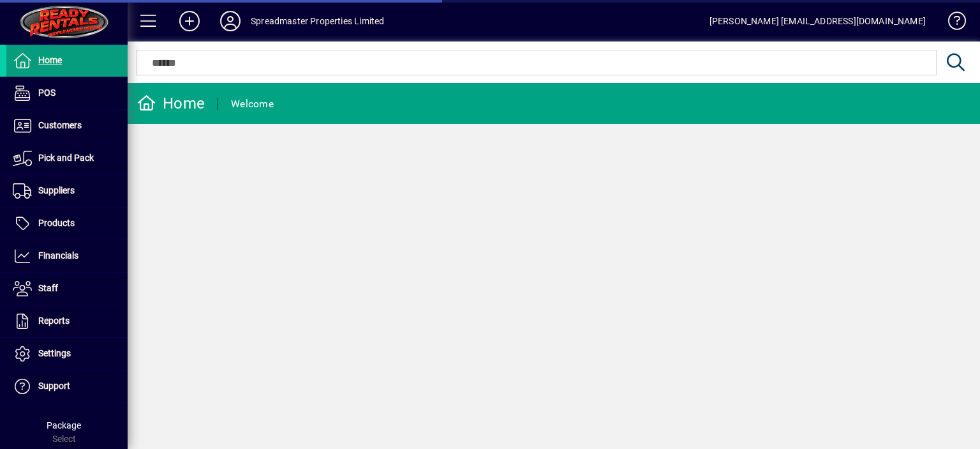 The height and width of the screenshot is (449, 980). Describe the element at coordinates (67, 223) in the screenshot. I see `a: Products` at that location.